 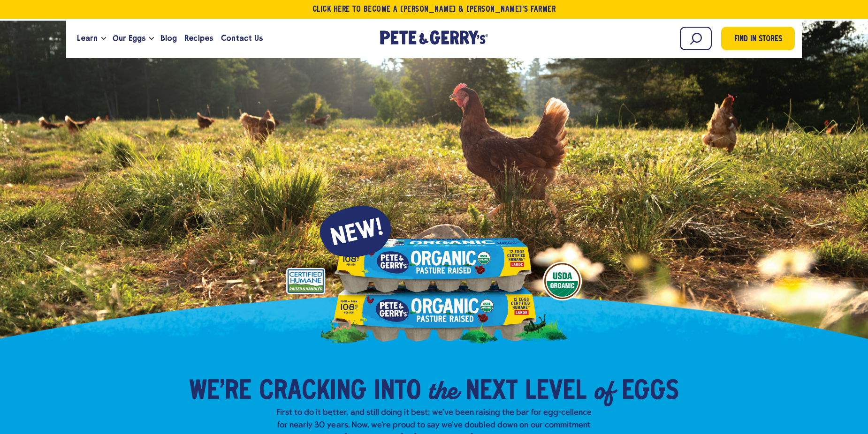 I want to click on span: Blog, so click(x=169, y=38).